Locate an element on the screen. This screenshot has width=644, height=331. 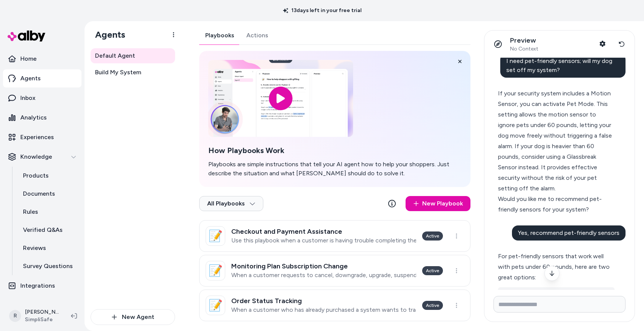
span: No Context is located at coordinates (524, 49).